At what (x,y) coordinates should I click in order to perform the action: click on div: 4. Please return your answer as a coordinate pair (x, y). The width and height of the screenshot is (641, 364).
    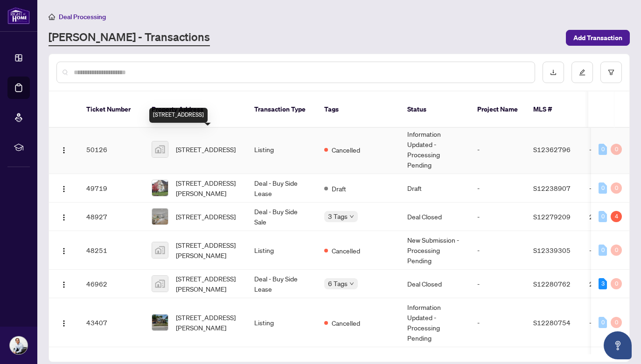
    Looking at the image, I should click on (616, 216).